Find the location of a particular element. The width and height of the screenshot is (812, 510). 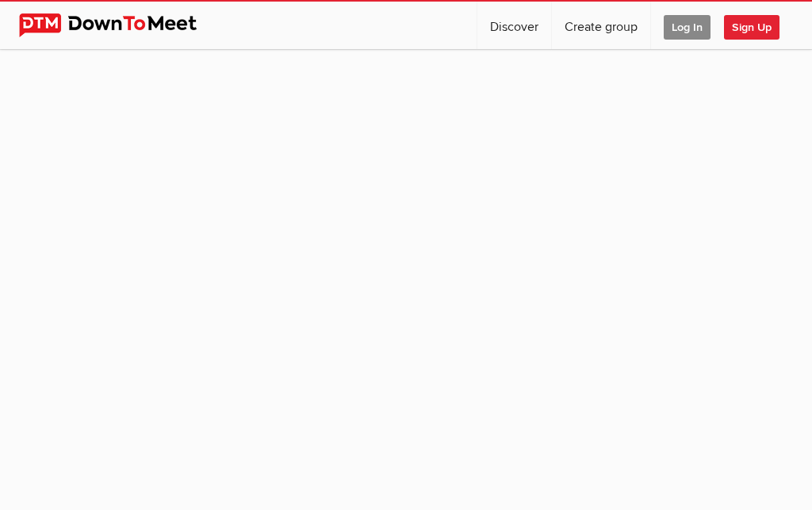

a: Create group is located at coordinates (600, 25).